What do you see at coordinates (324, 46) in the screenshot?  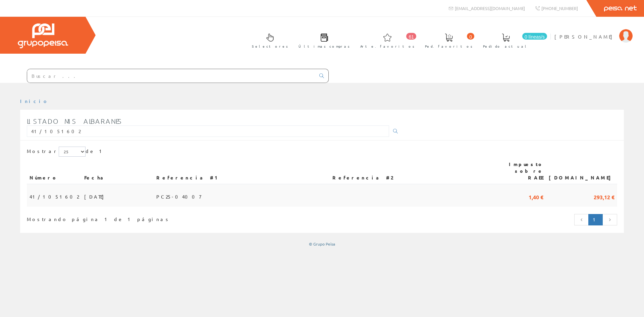 I see `font: Últimas compras` at bounding box center [324, 46].